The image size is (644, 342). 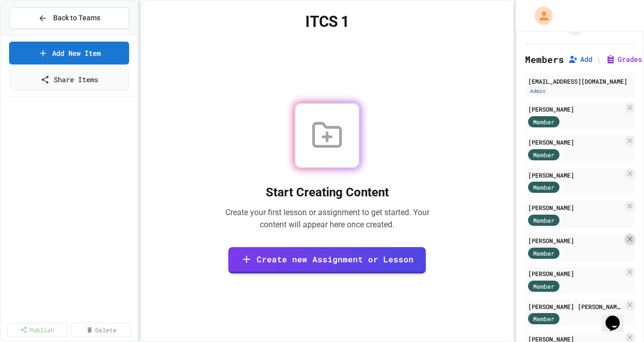 I want to click on span: Back to Teams, so click(x=77, y=18).